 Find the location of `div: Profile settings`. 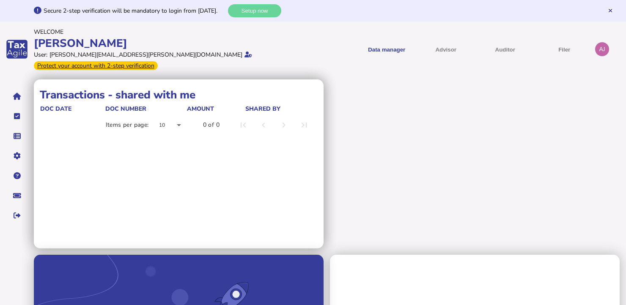

div: Profile settings is located at coordinates (602, 49).